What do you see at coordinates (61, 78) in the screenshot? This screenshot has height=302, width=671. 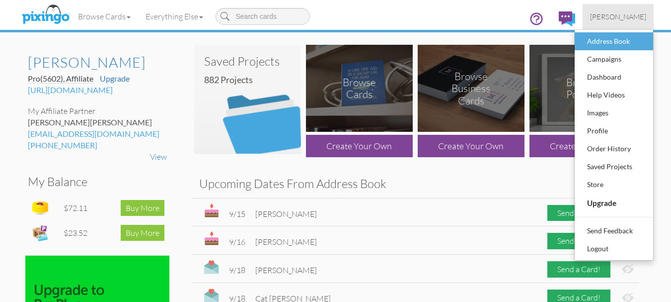 I see `span: Pro` at bounding box center [61, 78].